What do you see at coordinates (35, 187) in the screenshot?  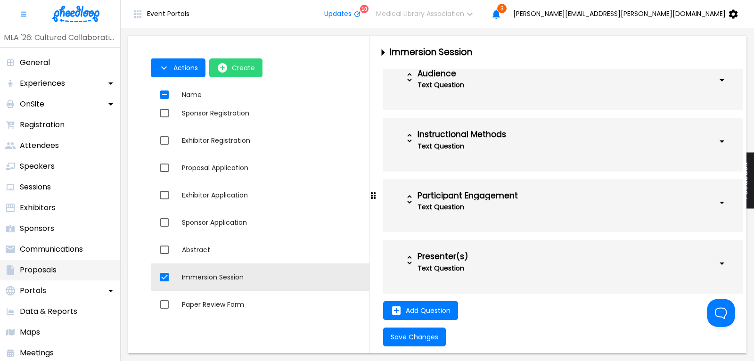 I see `p: Sessions` at bounding box center [35, 187].